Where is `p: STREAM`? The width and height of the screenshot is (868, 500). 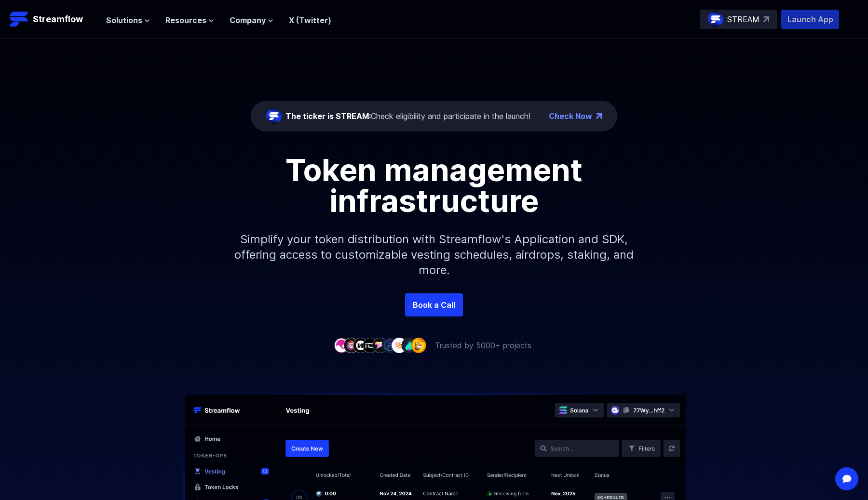
p: STREAM is located at coordinates (743, 19).